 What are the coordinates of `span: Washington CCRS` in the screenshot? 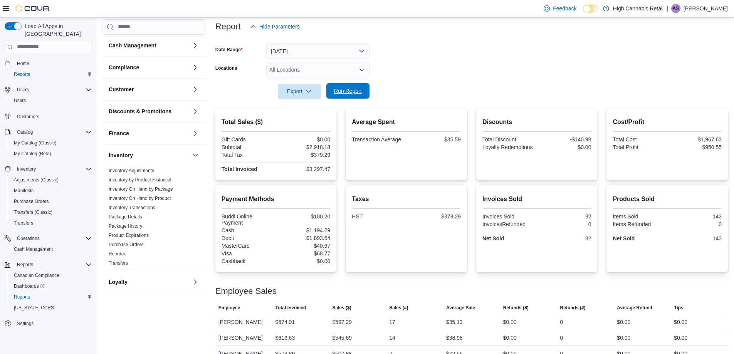 It's located at (51, 308).